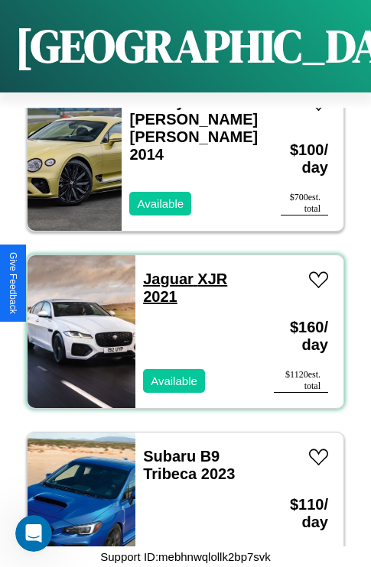 The height and width of the screenshot is (567, 371). Describe the element at coordinates (300, 514) in the screenshot. I see `h3: $ 110 / day` at that location.